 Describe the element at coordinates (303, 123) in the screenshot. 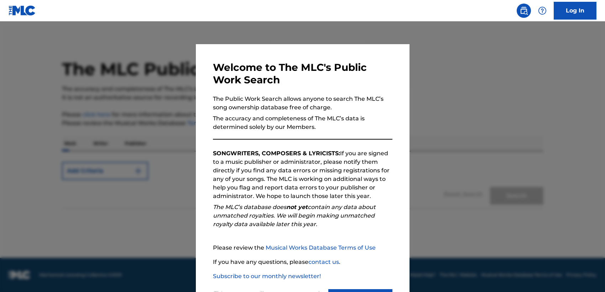

I see `p: The accuracy and completeness of The MLC’s data is determined solely by our Members.` at that location.